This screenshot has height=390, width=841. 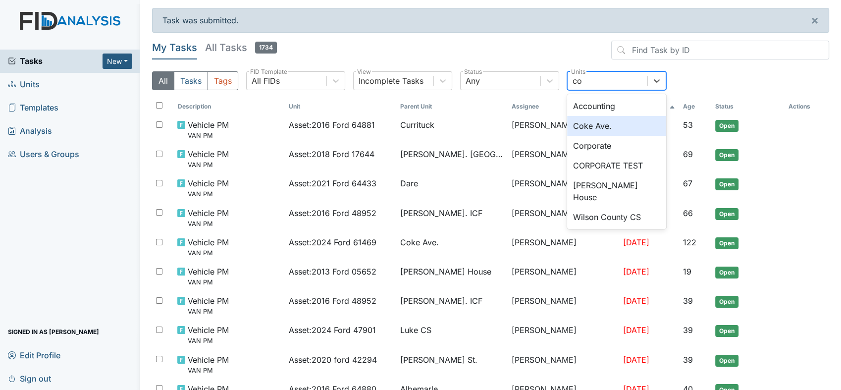 What do you see at coordinates (617, 166) in the screenshot?
I see `div: CORPORATE TEST` at bounding box center [617, 166].